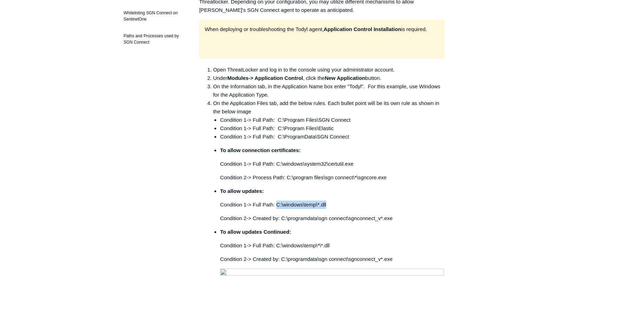  What do you see at coordinates (329, 91) in the screenshot?
I see `li: On the Information tab, in the Application Name box enter "Todyl". For this example, use Windows ...` at bounding box center [329, 91].